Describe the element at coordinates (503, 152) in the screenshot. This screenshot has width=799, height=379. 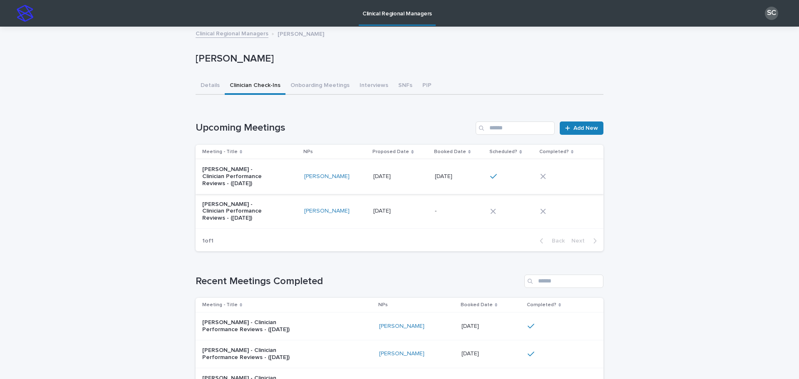
I see `p: Scheduled?` at that location.